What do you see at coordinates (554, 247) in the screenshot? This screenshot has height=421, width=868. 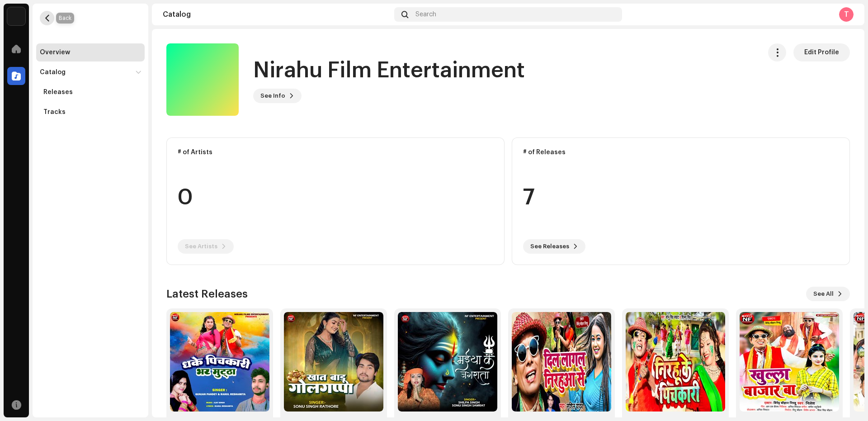 I see `button: See Releases` at bounding box center [554, 247].